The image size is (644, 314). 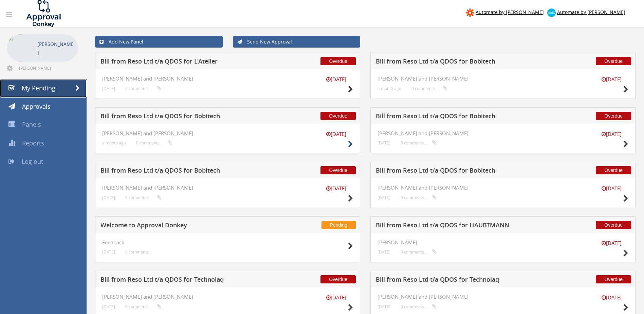 What do you see at coordinates (36, 106) in the screenshot?
I see `span: Approvals` at bounding box center [36, 106].